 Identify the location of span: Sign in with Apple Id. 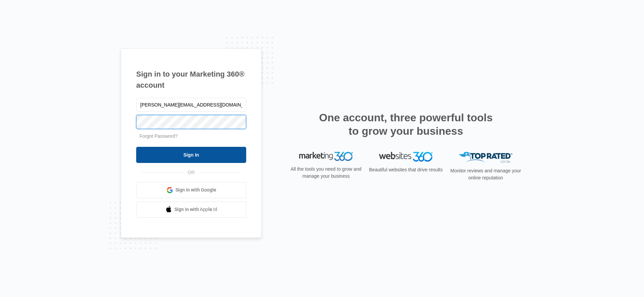
(196, 209).